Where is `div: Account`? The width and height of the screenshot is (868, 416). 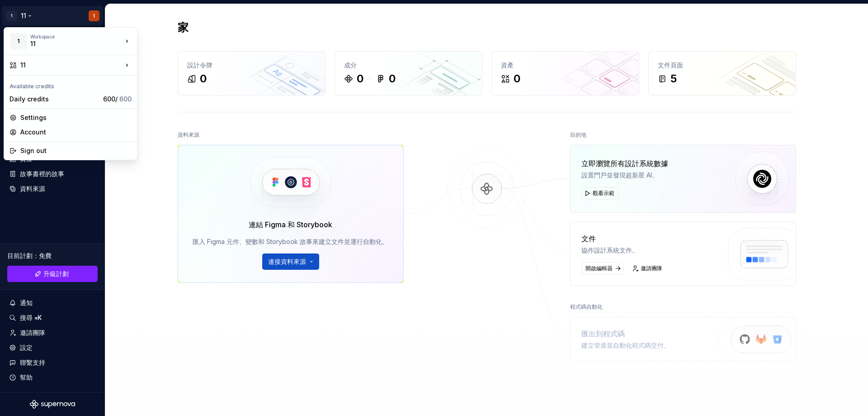 div: Account is located at coordinates (76, 132).